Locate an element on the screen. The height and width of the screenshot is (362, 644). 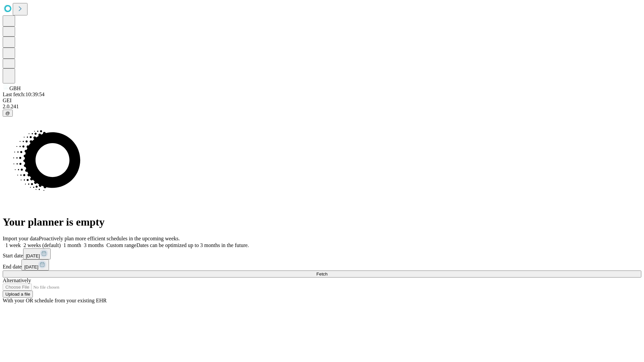
h1: Your planner is empty is located at coordinates (322, 222).